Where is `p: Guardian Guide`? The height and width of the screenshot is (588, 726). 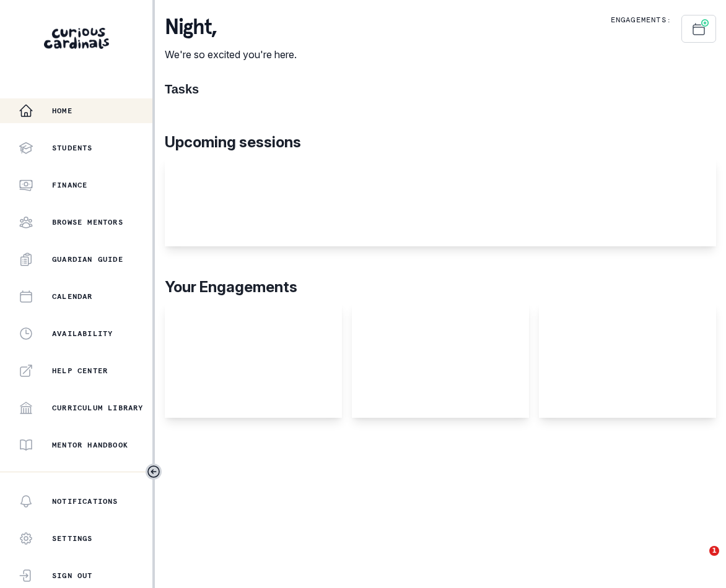 p: Guardian Guide is located at coordinates (87, 260).